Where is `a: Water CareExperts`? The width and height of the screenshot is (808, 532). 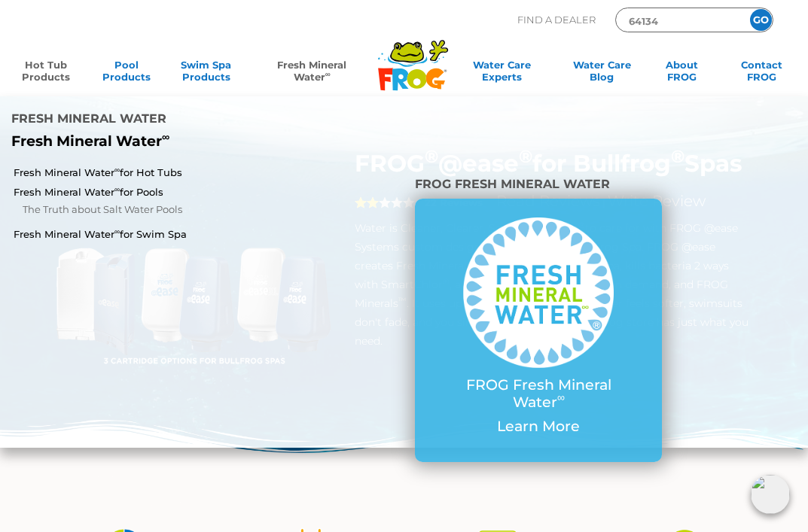 a: Water CareExperts is located at coordinates (502, 73).